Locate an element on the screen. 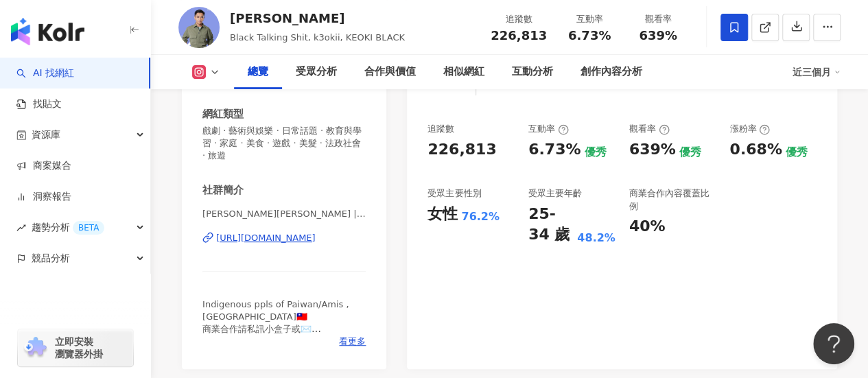 This screenshot has height=378, width=868. span: 看更多 is located at coordinates (352, 342).